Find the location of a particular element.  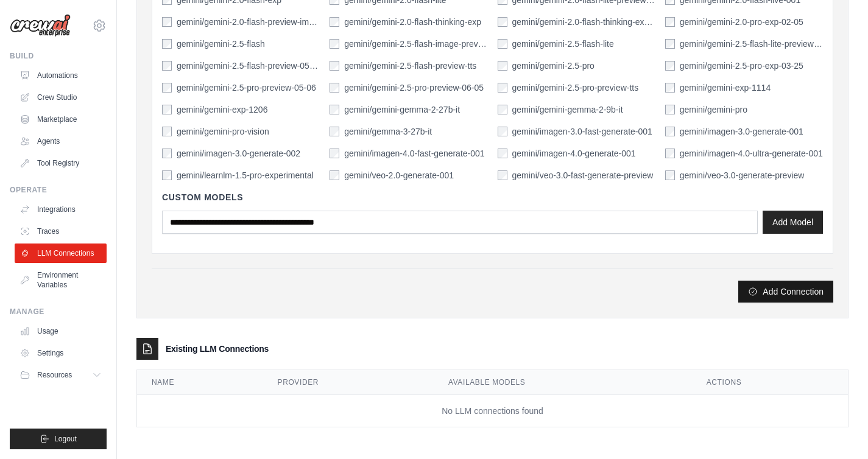

input: gemini/gemini-2.0-flash-preview-image-generation is located at coordinates (167, 22).